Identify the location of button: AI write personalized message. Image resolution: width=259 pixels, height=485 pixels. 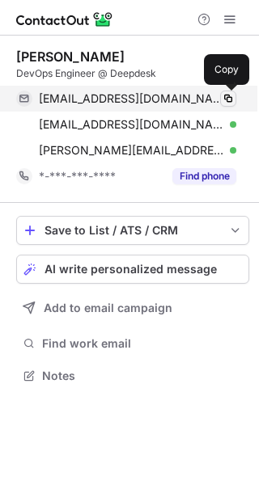
(133, 269).